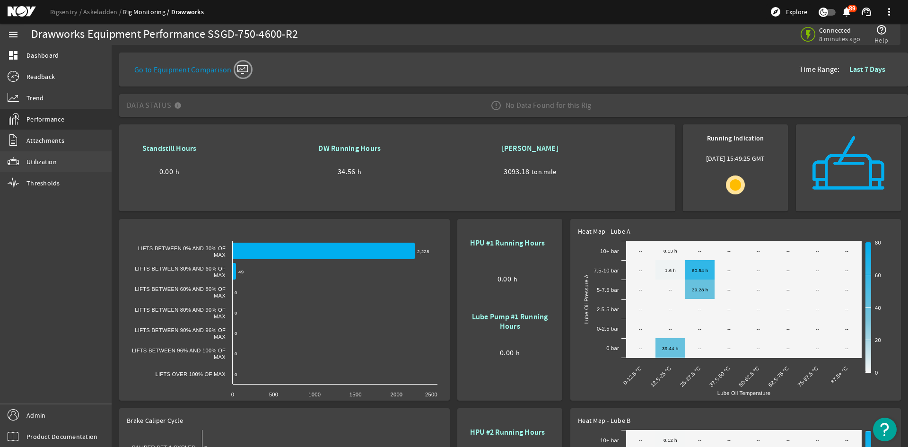  I want to click on span: Product Documentation, so click(62, 436).